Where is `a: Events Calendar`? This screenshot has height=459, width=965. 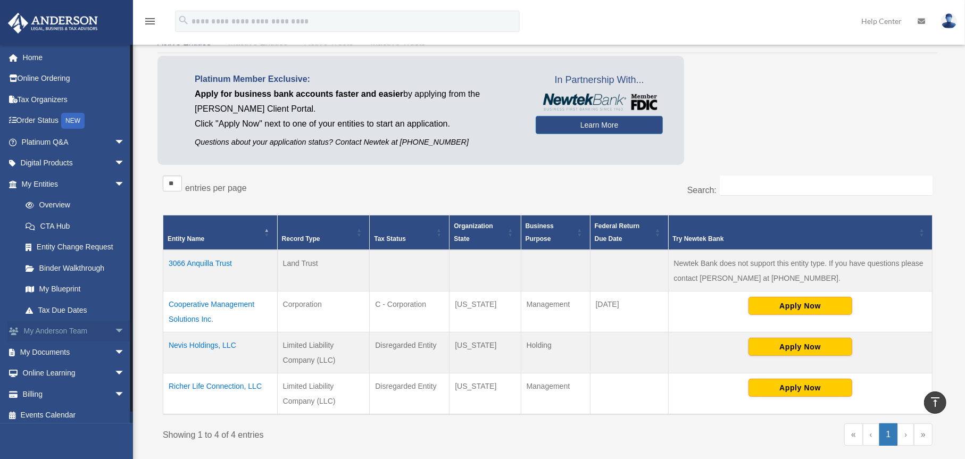
a: Events Calendar is located at coordinates (74, 415).